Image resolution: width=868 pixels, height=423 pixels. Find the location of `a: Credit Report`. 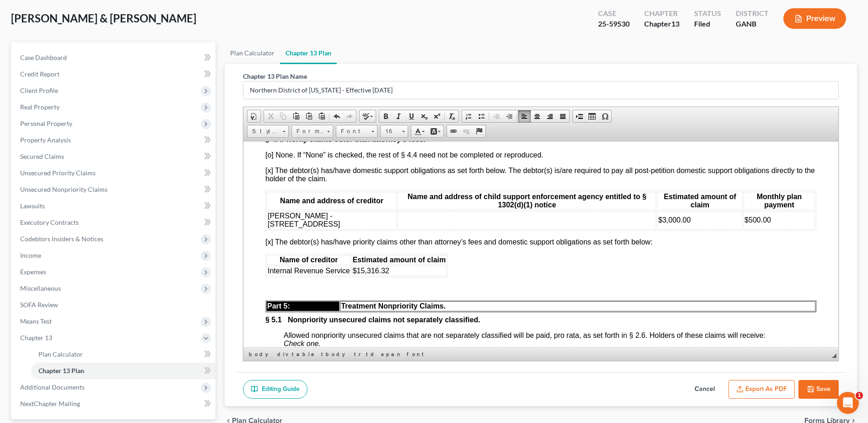

a: Credit Report is located at coordinates (114, 74).